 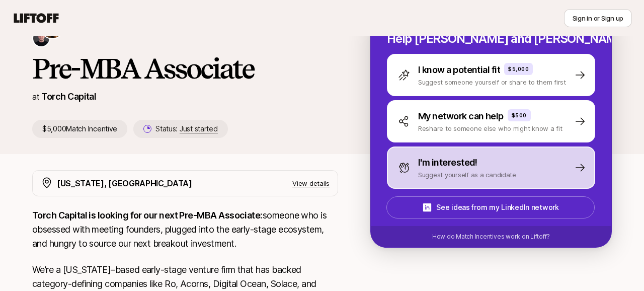 What do you see at coordinates (491, 237) in the screenshot?
I see `p: How do Match Incentives work on Liftoff?` at bounding box center [491, 237].